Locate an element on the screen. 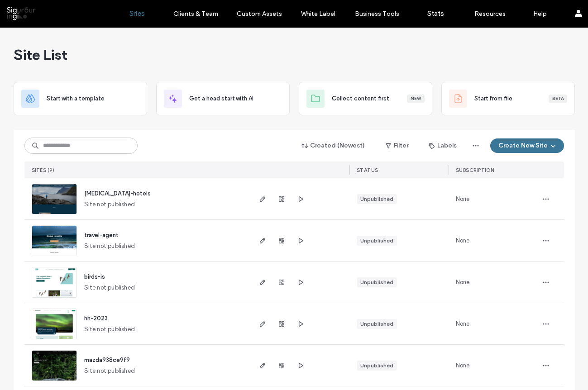 The width and height of the screenshot is (588, 390). span: STATUS is located at coordinates (368, 170).